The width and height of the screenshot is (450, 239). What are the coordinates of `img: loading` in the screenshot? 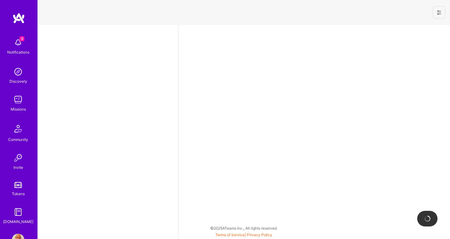 It's located at (428, 218).